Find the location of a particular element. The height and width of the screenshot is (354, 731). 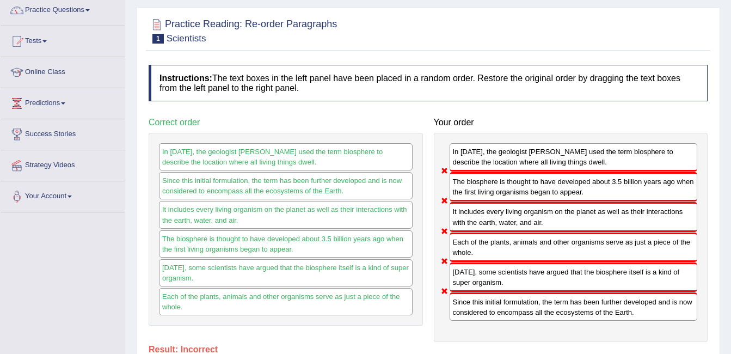

h4: The text boxes in the left panel have been placed in a random order. Restore the original order b... is located at coordinates (428, 83).